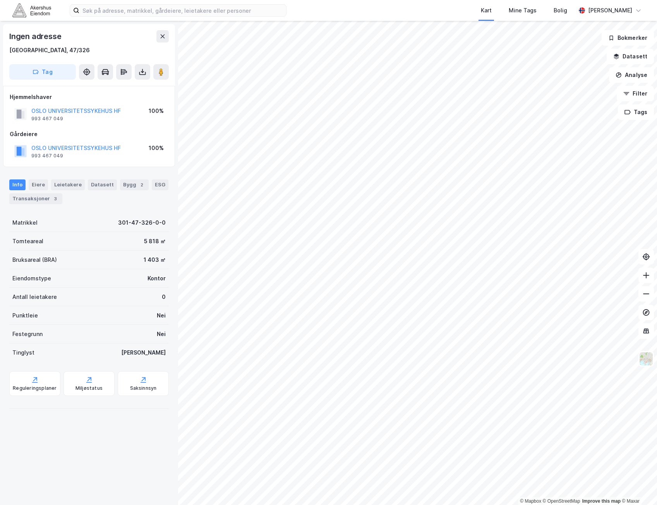  What do you see at coordinates (143, 388) in the screenshot?
I see `div: Saksinnsyn` at bounding box center [143, 388].